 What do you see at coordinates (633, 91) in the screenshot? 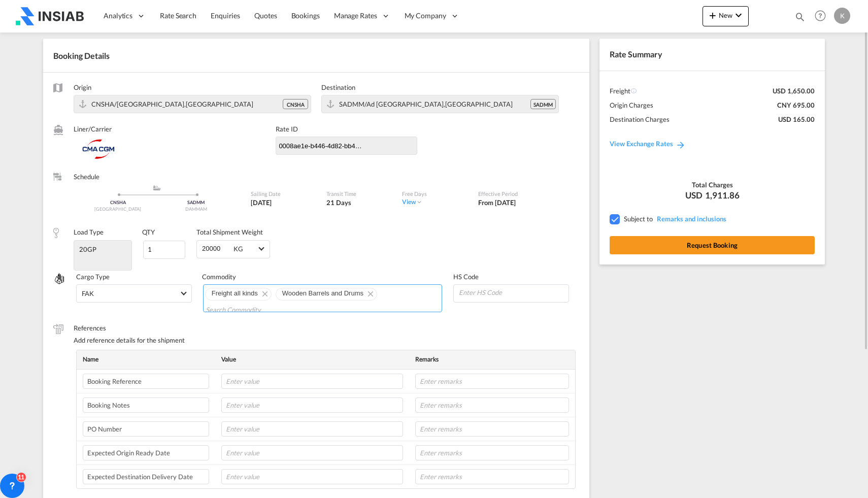
I see `md-icon: Spot Rates are dynamic & can fluctuate with time` at bounding box center [633, 91].